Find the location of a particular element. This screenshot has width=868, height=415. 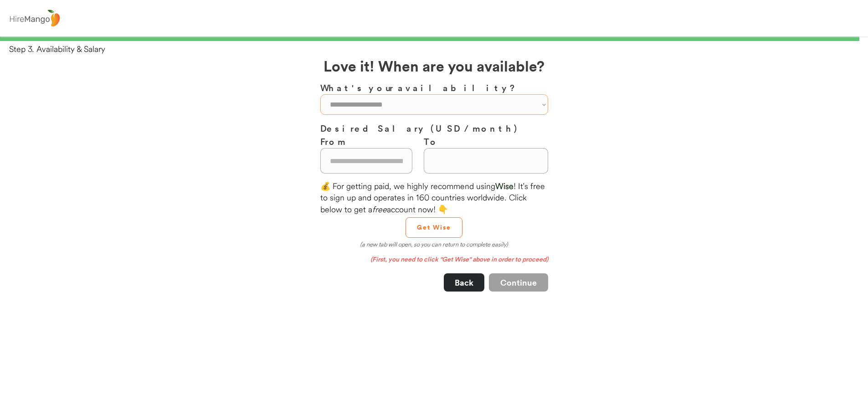

h2: Love it! When are you available? is located at coordinates (434, 65).